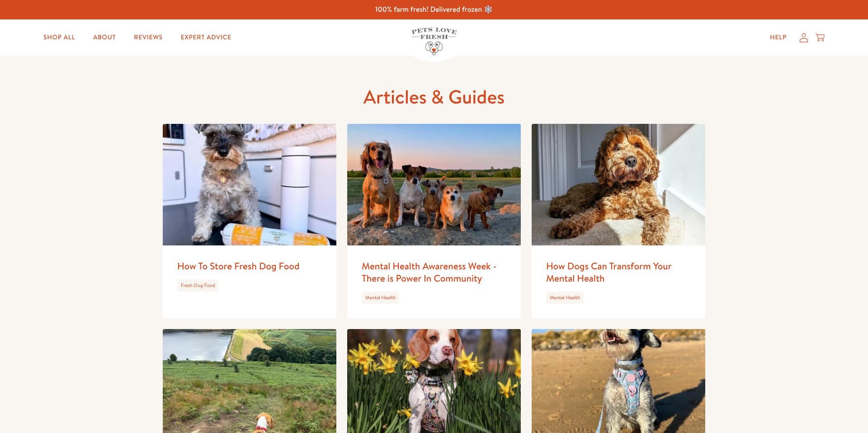  I want to click on a: Reviews, so click(148, 37).